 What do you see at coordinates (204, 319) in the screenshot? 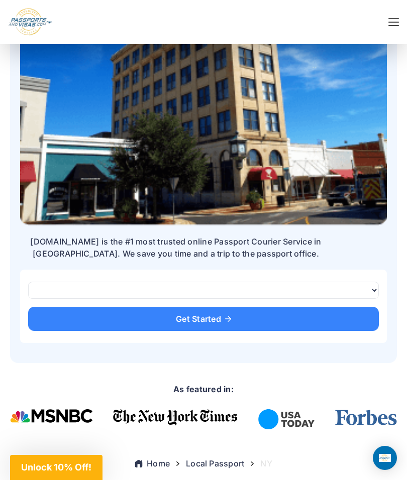
I see `a: Get Started` at bounding box center [204, 319].